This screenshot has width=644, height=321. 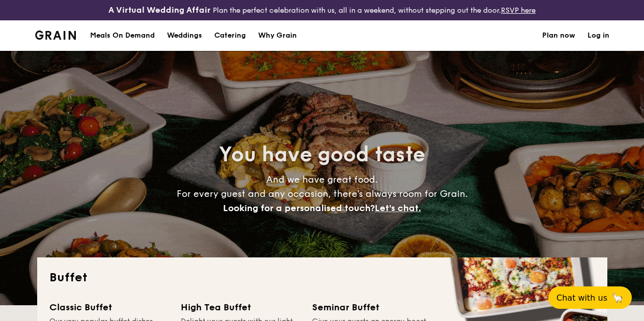 I want to click on span: Let's chat., so click(x=397, y=208).